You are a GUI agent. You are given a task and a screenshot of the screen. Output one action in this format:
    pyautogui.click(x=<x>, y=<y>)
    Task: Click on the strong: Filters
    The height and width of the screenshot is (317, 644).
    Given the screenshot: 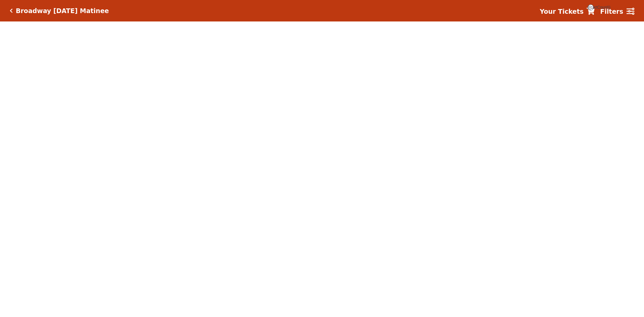 What is the action you would take?
    pyautogui.click(x=611, y=12)
    